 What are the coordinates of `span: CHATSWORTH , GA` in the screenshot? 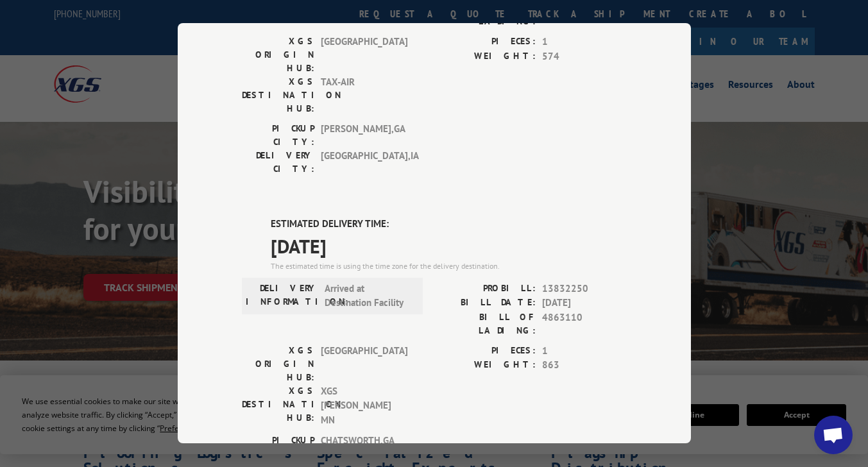 It's located at (364, 447).